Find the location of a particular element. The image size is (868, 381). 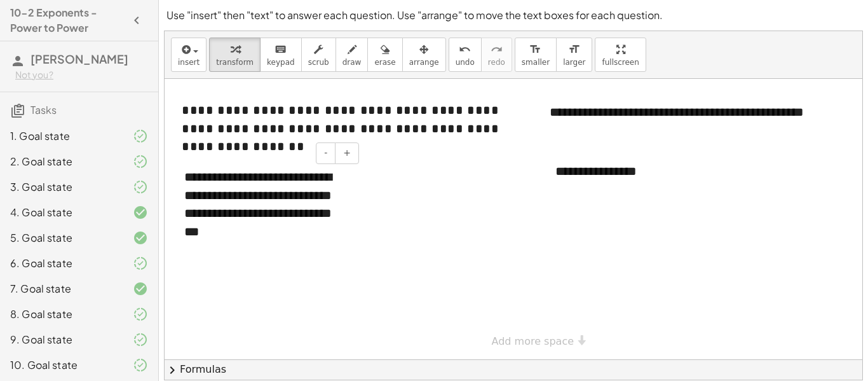

span: draw is located at coordinates (352, 62).